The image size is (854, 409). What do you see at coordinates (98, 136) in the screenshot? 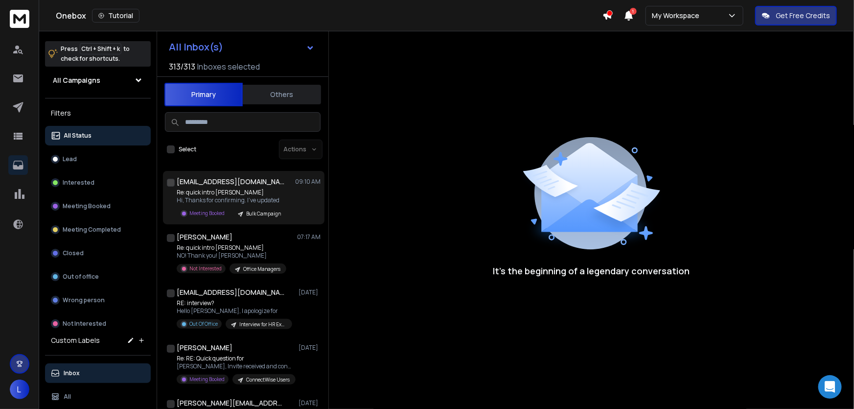
I see `button: All Status` at bounding box center [98, 136].